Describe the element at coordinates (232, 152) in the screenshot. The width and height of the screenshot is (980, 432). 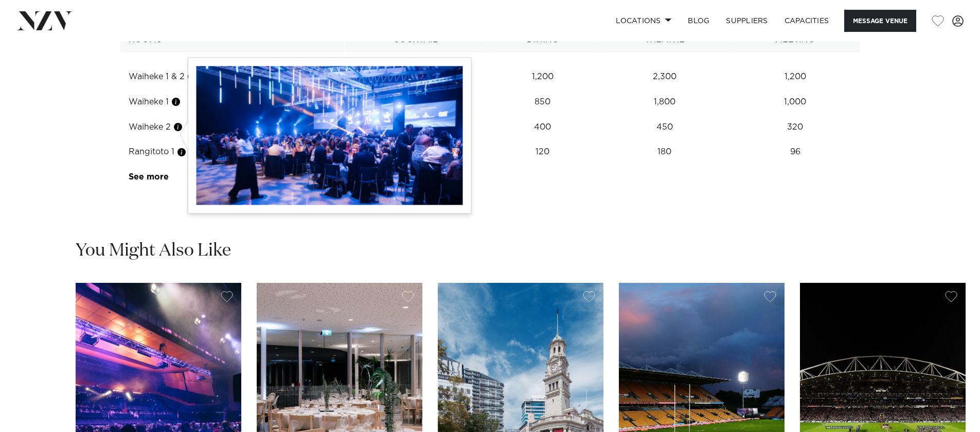
I see `td: Rangitoto 1` at that location.